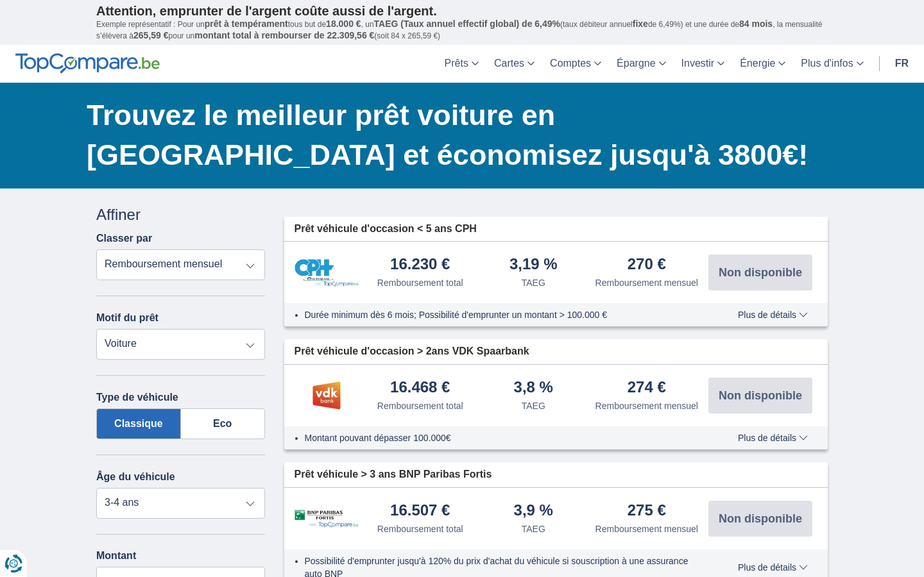 The image size is (924, 577). What do you see at coordinates (462, 63) in the screenshot?
I see `a: Prêts` at bounding box center [462, 63].